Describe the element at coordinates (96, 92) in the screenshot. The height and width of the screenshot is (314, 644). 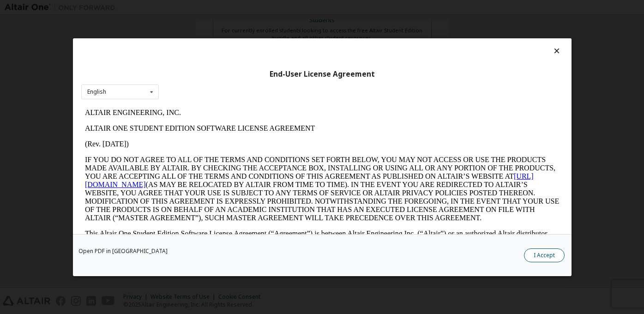
I see `div: English` at that location.